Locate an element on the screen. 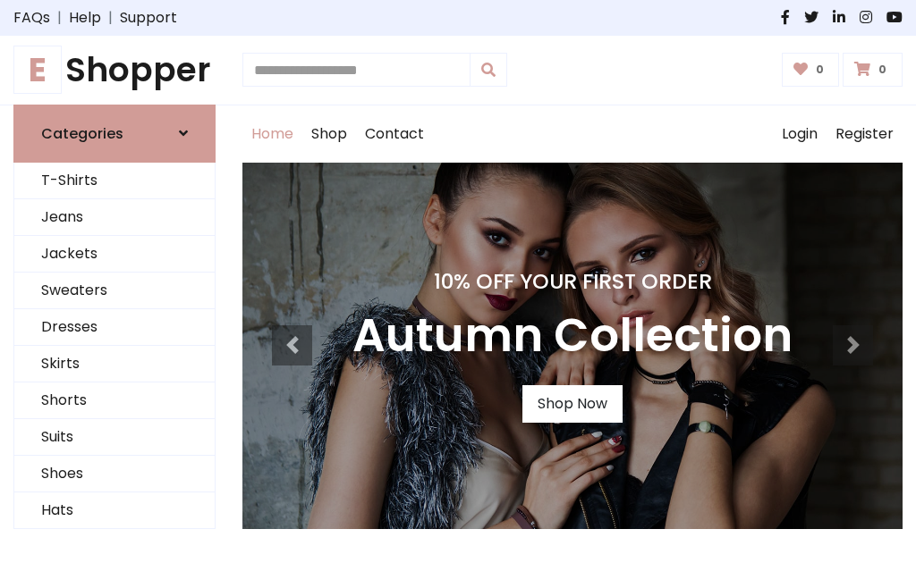  h1: Shopper is located at coordinates (115, 70).